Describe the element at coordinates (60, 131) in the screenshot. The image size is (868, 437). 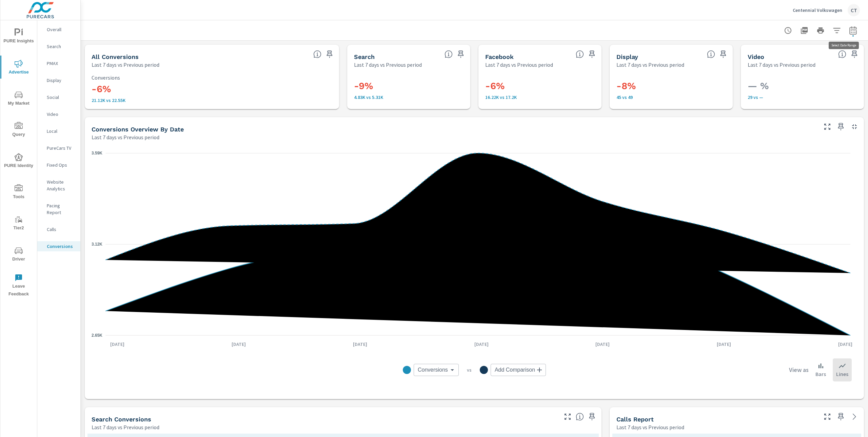
I see `p: Local` at that location.